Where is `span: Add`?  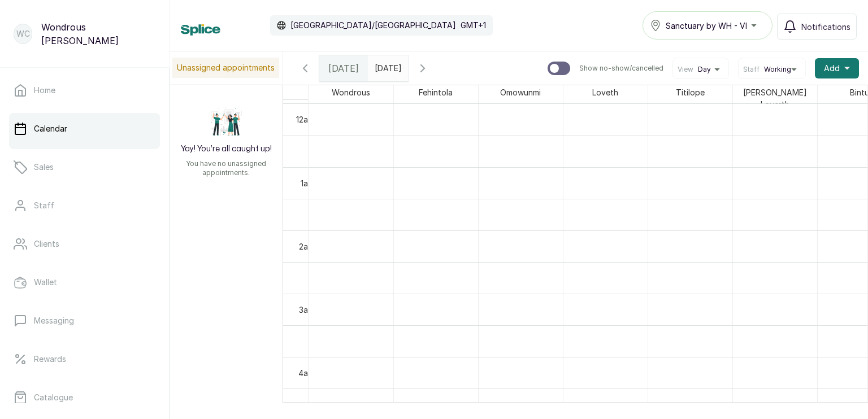
span: Add is located at coordinates (832, 68).